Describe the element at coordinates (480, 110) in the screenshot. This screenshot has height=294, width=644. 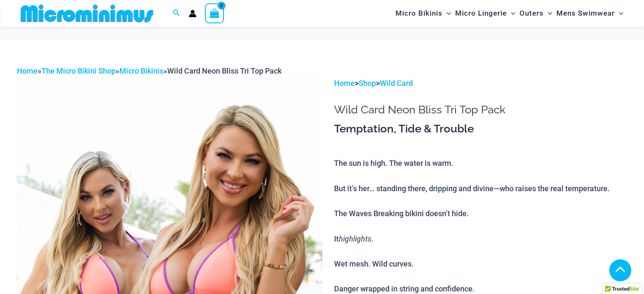
I see `h1: Wild Card Neon Bliss Tri Top Pack` at that location.